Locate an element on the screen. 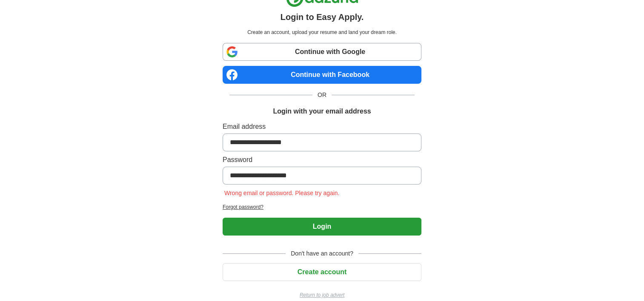 This screenshot has width=644, height=301. span: Wrong email or password. Please try again. is located at coordinates (282, 193).